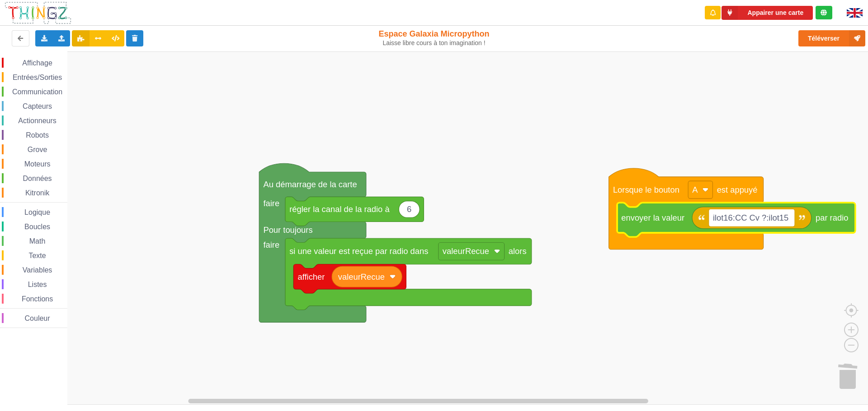  Describe the element at coordinates (38, 270) in the screenshot. I see `span: Variables` at that location.